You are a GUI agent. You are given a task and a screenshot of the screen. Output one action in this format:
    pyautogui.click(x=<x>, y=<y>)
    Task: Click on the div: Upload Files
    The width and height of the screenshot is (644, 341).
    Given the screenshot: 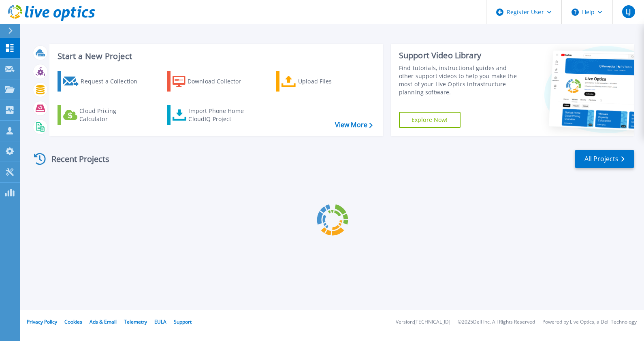 What is the action you would take?
    pyautogui.click(x=330, y=81)
    